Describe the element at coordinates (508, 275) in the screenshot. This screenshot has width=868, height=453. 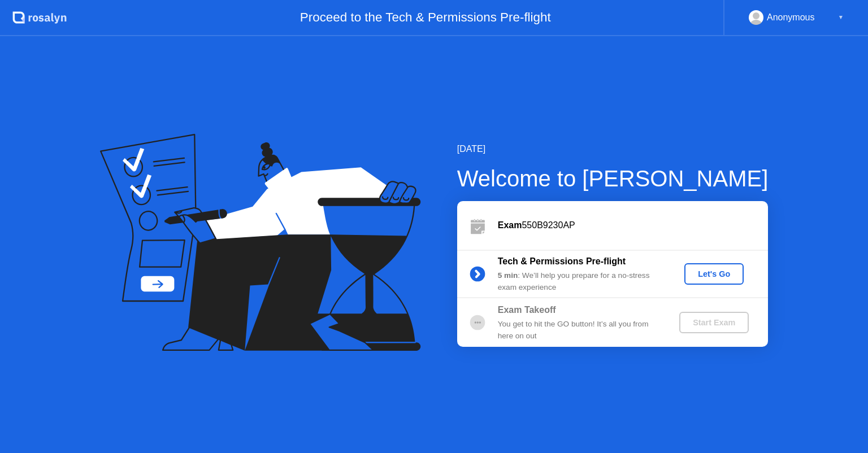
I see `b: 5 min` at that location.